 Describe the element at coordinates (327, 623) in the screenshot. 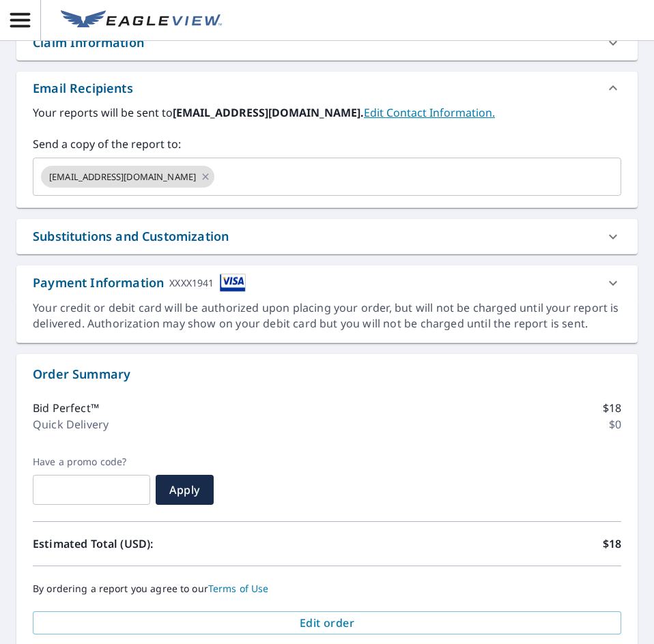

I see `span: Edit order` at that location.